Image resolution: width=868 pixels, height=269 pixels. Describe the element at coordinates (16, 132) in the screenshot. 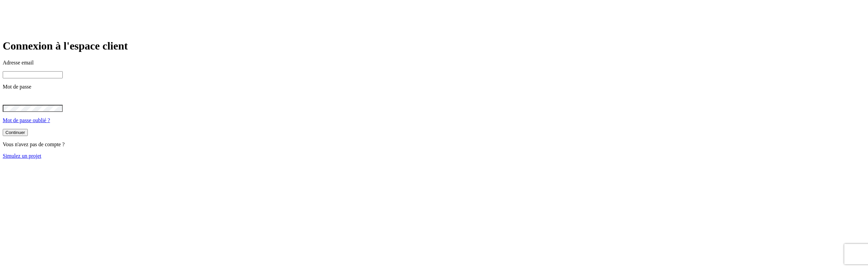

I see `button: Continuer` at that location.